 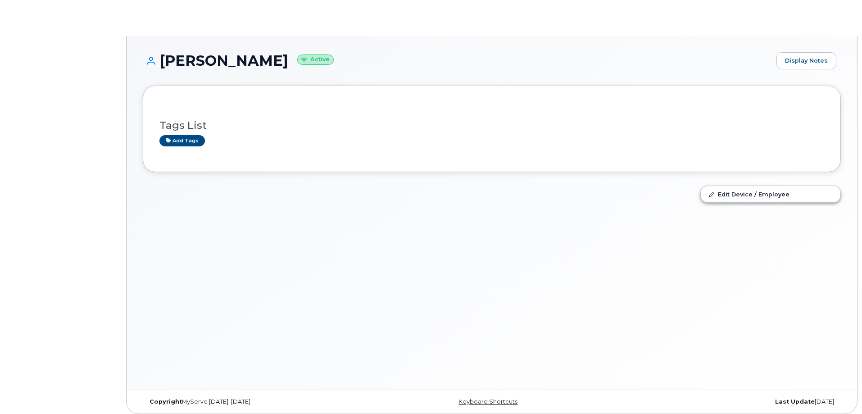 I want to click on small: Active, so click(x=315, y=59).